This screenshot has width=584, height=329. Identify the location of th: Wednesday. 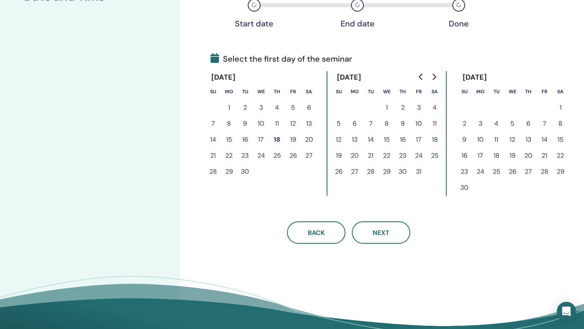
(261, 92).